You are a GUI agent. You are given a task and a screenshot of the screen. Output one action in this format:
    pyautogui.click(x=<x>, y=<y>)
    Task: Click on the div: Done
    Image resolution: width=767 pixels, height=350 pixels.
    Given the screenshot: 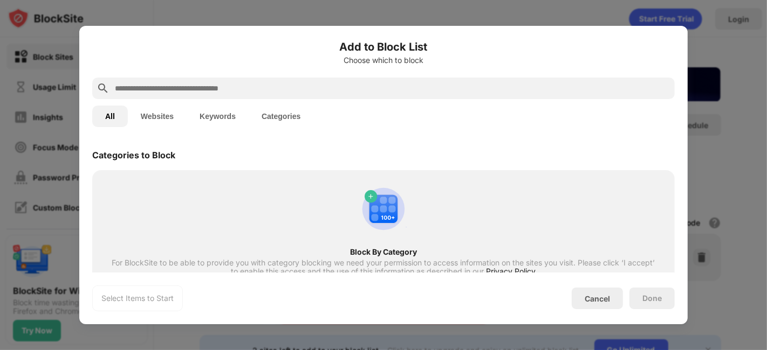 What is the action you would take?
    pyautogui.click(x=652, y=299)
    